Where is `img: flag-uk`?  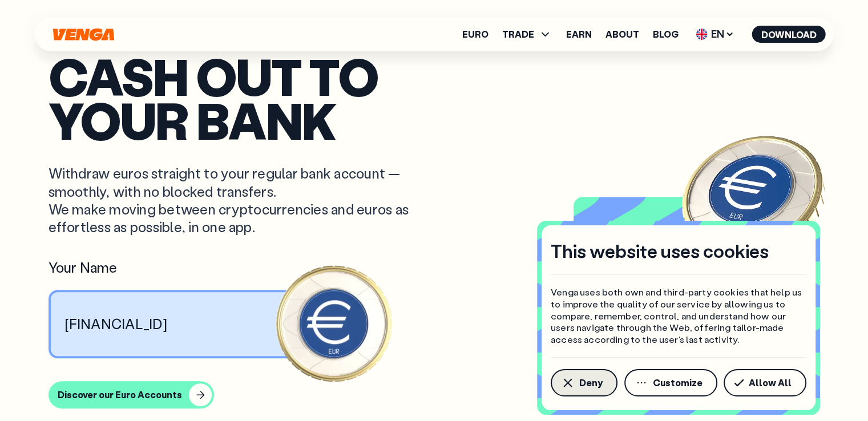
img: flag-uk is located at coordinates (701, 35).